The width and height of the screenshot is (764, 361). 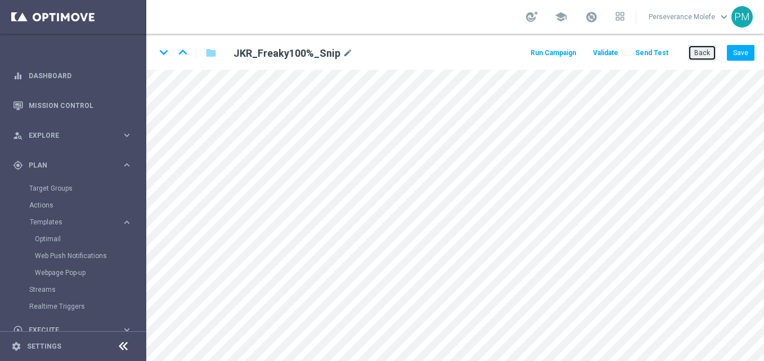 I want to click on a: Streams, so click(x=73, y=290).